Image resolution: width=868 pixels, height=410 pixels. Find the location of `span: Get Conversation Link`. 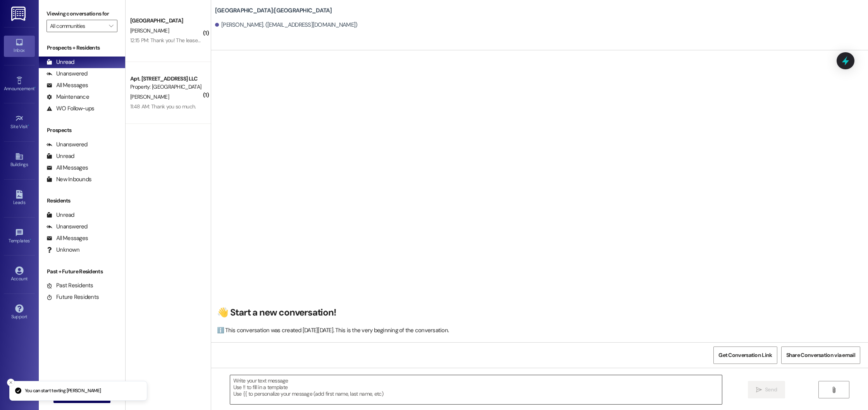

span: Get Conversation Link is located at coordinates (745, 355).